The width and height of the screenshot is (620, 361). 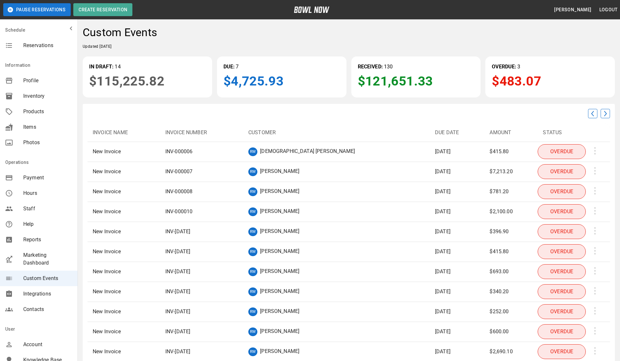 What do you see at coordinates (282, 81) in the screenshot?
I see `p: $4,725.93` at bounding box center [282, 81].